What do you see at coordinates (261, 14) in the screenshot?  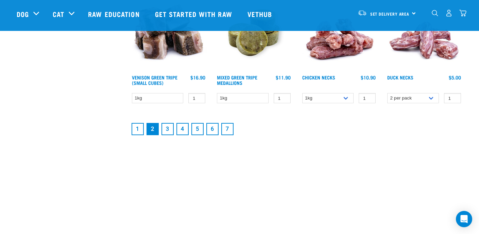 I see `a: Vethub` at bounding box center [261, 14].